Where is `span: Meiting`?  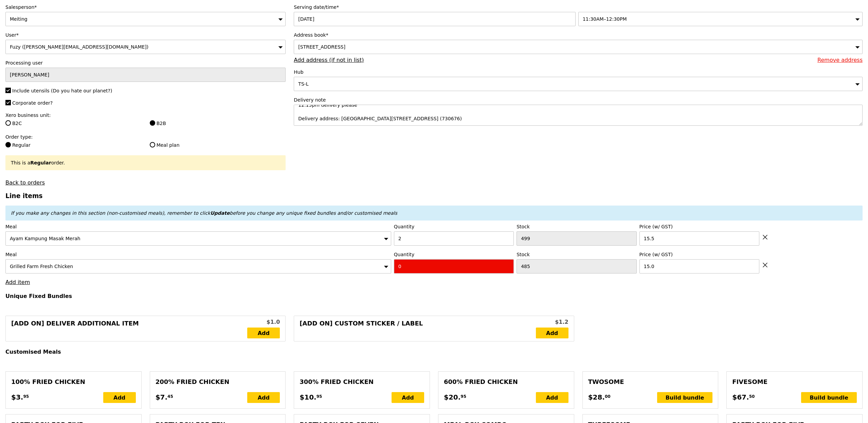
span: Meiting is located at coordinates (19, 19).